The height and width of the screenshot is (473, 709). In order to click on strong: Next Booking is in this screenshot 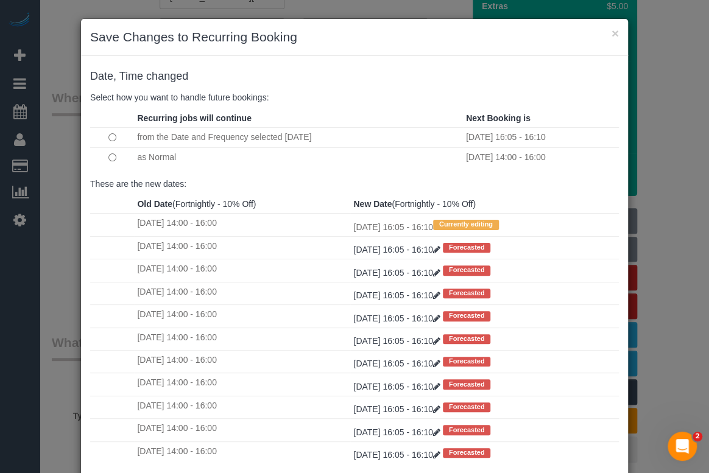, I will do `click(498, 118)`.